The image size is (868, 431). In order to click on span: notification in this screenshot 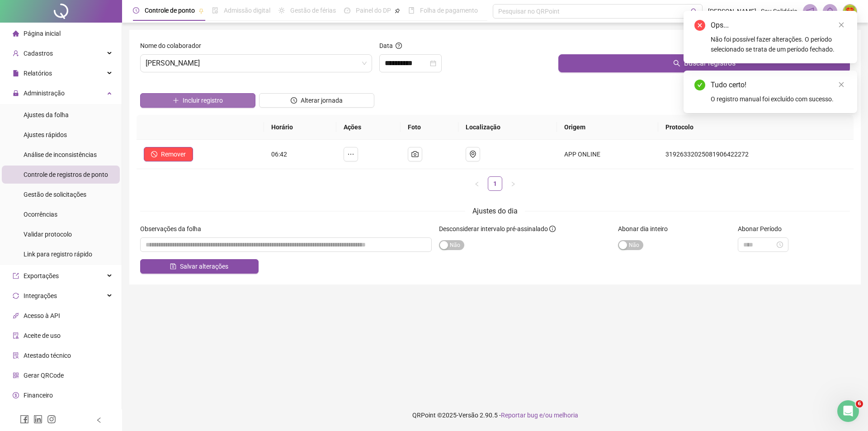, I will do `click(810, 11)`.